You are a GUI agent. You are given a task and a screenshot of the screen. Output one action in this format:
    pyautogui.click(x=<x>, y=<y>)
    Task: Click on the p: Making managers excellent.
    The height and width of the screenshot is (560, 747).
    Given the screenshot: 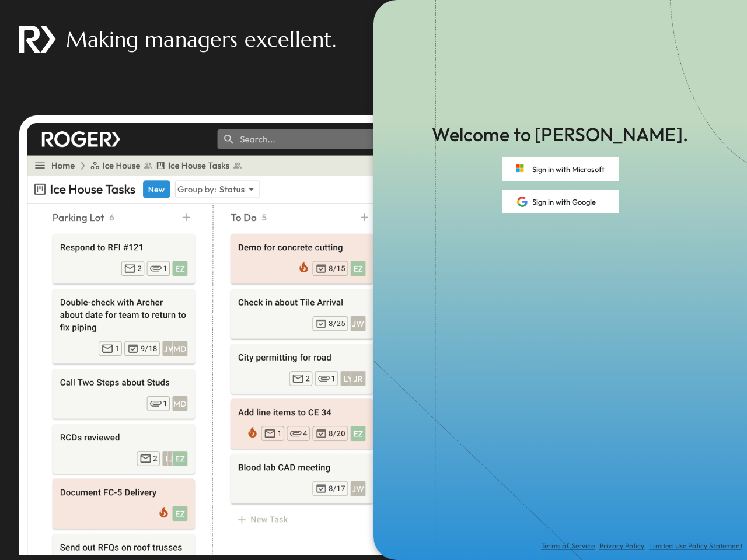 What is the action you would take?
    pyautogui.click(x=201, y=39)
    